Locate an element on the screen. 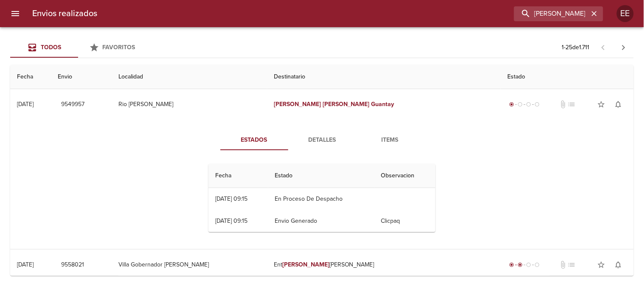 This screenshot has height=286, width=644. input: buscar is located at coordinates (551, 14).